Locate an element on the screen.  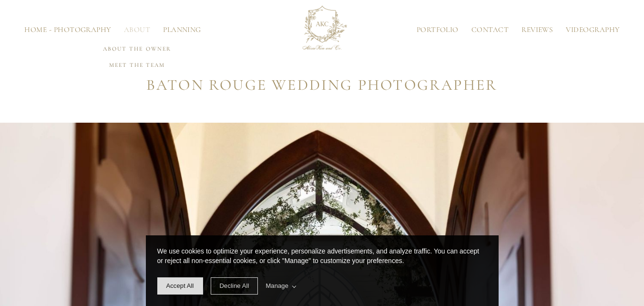
a: Videography is located at coordinates (593, 29).